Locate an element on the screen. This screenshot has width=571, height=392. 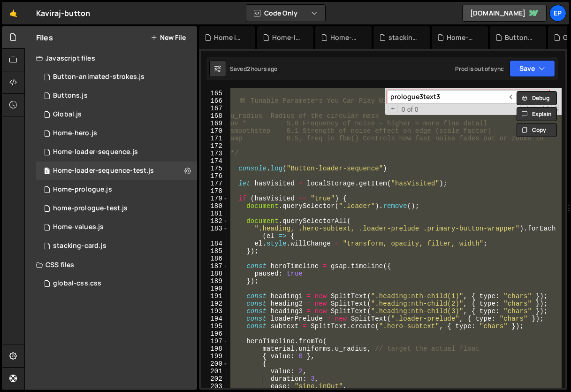
div: 172 is located at coordinates (215, 146).